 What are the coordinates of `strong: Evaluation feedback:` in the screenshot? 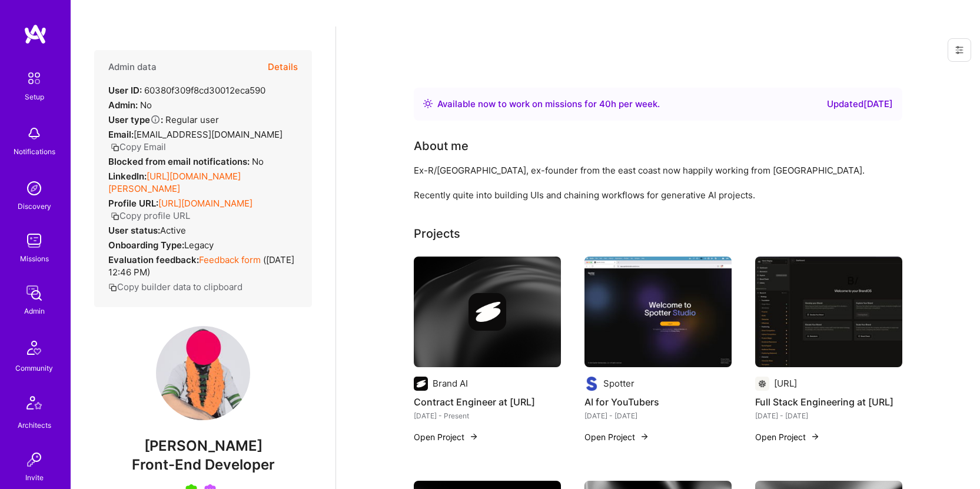 It's located at (154, 260).